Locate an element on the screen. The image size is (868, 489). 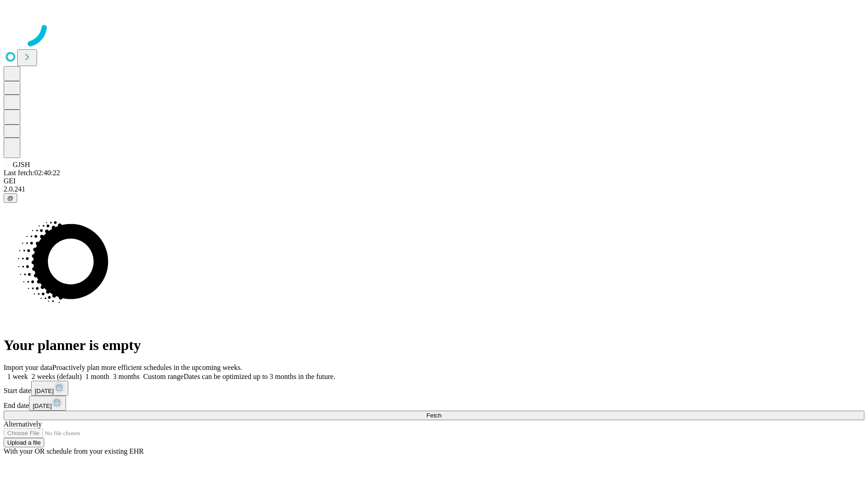
span: Fetch is located at coordinates (434, 415).